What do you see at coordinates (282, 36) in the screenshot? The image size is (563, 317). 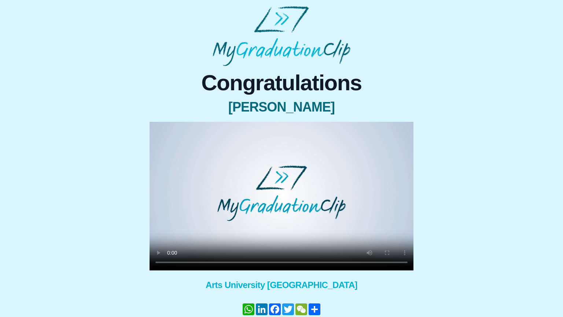 I see `img: MyGraduationClip` at bounding box center [282, 36].